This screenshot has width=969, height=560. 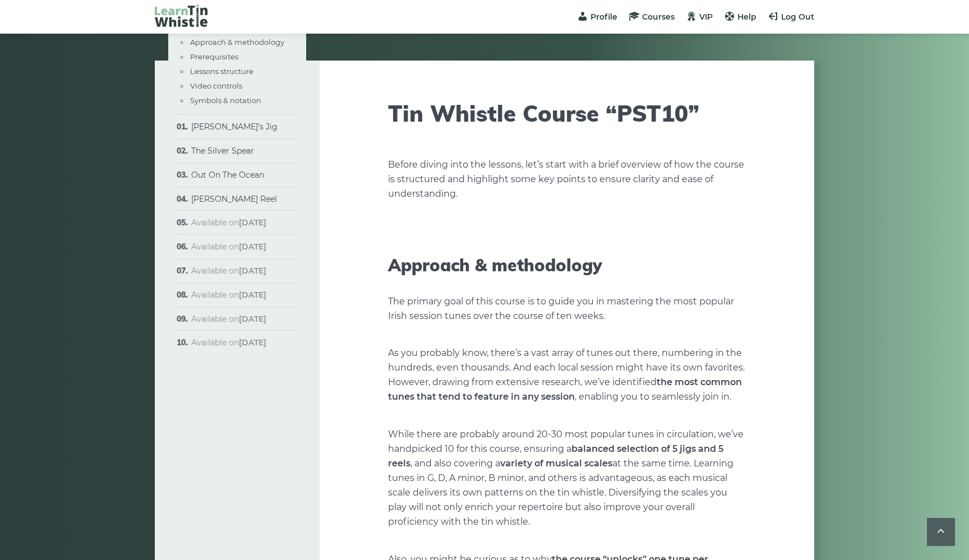 I want to click on a: VIP, so click(x=700, y=17).